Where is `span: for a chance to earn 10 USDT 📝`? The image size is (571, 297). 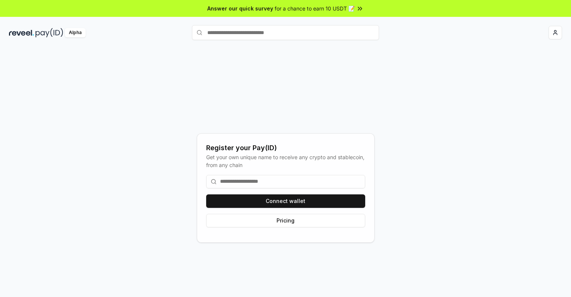
span: for a chance to earn 10 USDT 📝 is located at coordinates (315, 8).